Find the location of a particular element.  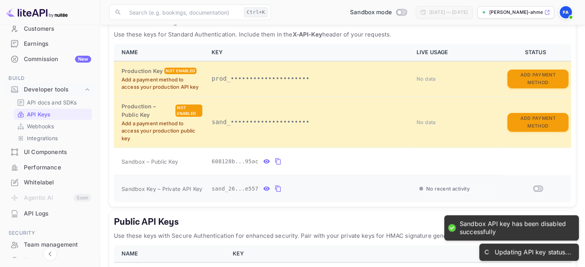

div: Integrations is located at coordinates (53, 138).